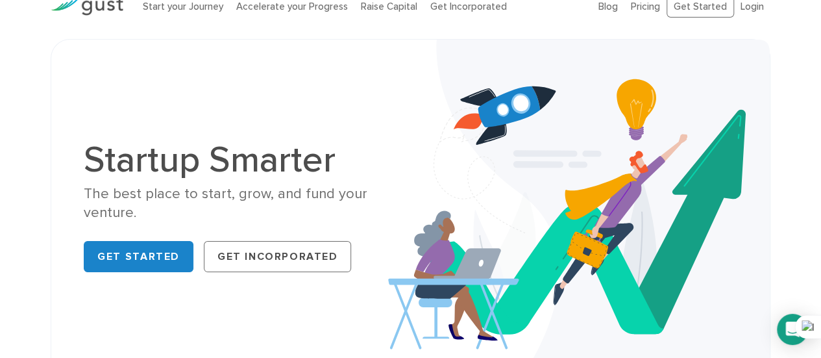  Describe the element at coordinates (752, 6) in the screenshot. I see `a: Login` at that location.